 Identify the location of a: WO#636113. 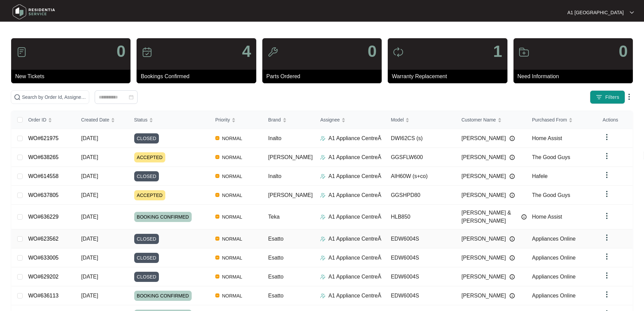
(43, 295).